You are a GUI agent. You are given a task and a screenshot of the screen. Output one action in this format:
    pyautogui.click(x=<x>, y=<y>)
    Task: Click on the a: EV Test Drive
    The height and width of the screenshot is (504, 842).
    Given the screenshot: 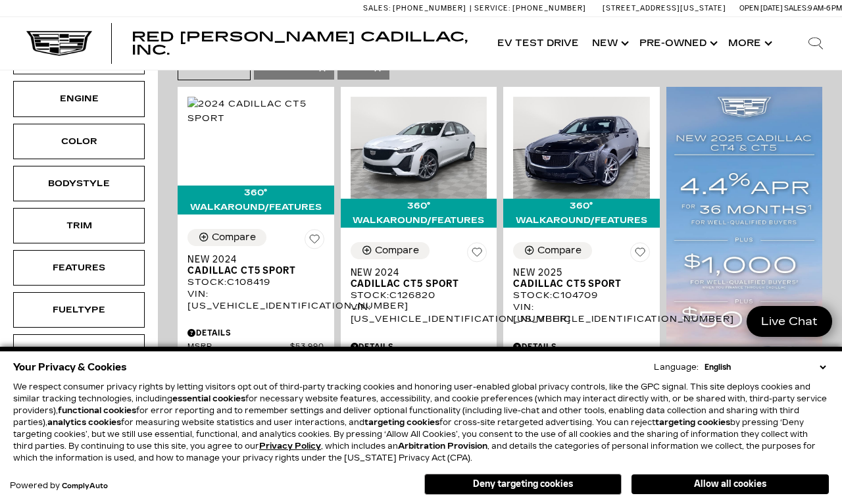 What is the action you would take?
    pyautogui.click(x=538, y=43)
    